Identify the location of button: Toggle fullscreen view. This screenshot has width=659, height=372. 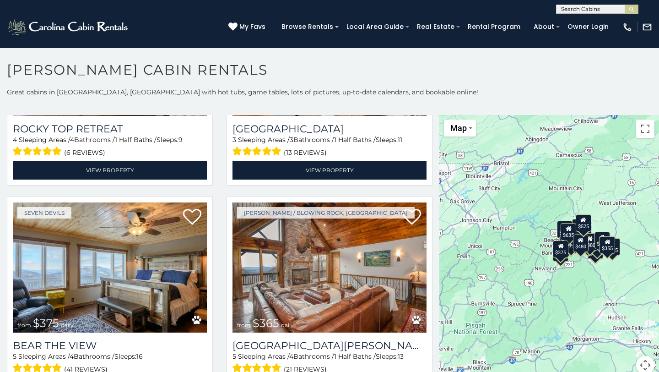
(645, 129).